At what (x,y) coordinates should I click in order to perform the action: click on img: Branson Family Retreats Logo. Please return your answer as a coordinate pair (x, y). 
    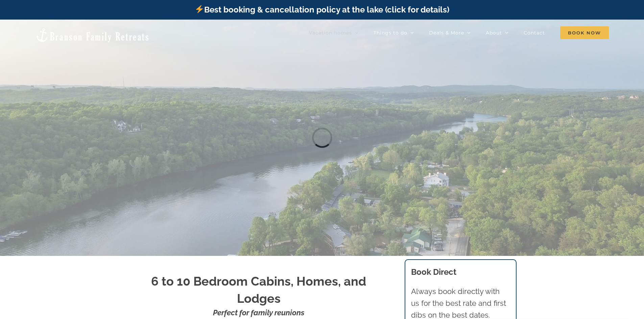
    Looking at the image, I should click on (92, 35).